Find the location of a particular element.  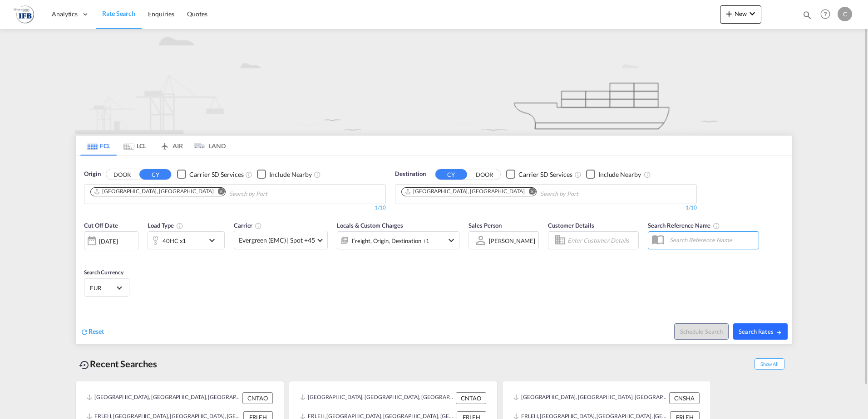

div: CNSHA, Shanghai, China, Greater China & Far East Asia, Asia Pacific is located at coordinates (590, 398).